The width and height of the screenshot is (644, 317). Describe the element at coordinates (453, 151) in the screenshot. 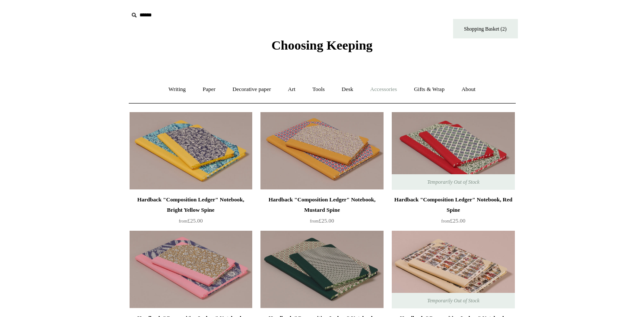

I see `img: Hardback "Composition Ledger" Notebook, Red Spine` at that location.